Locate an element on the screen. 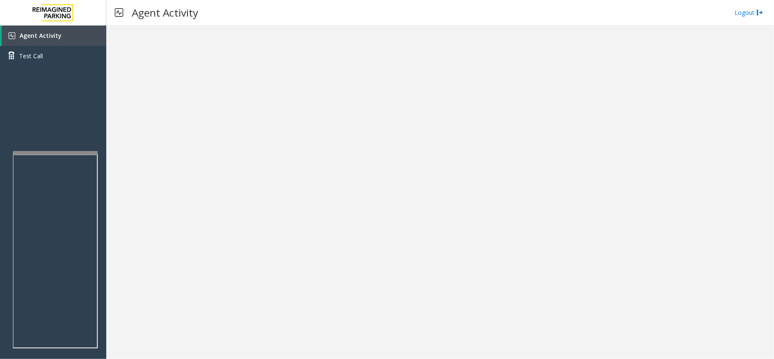 This screenshot has height=359, width=774. span: Test Call is located at coordinates (31, 56).